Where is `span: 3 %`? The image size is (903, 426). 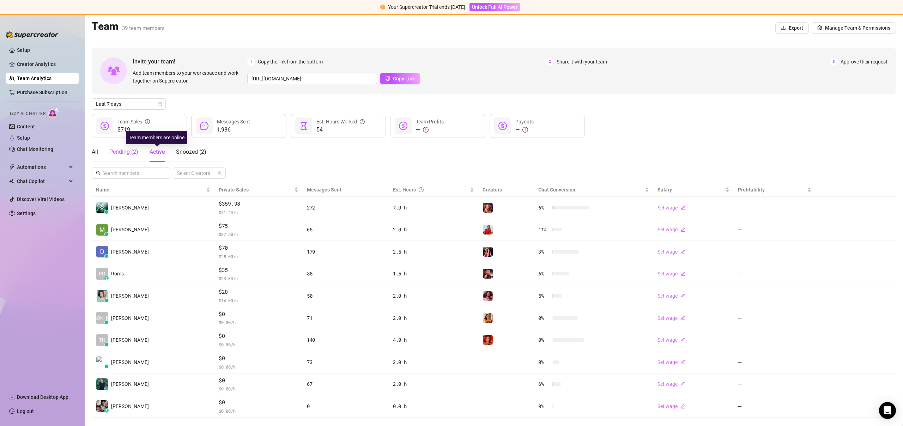 span: 3 % is located at coordinates (544, 252).